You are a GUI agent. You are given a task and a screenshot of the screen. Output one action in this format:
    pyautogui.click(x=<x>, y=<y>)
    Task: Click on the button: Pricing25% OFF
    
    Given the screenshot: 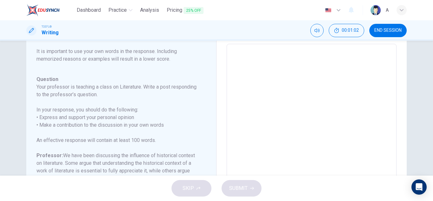 What is the action you would take?
    pyautogui.click(x=185, y=10)
    